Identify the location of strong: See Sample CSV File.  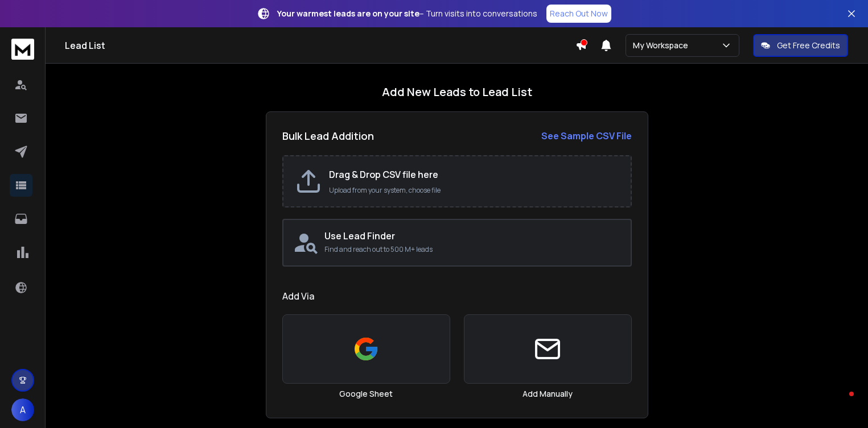
(586, 136).